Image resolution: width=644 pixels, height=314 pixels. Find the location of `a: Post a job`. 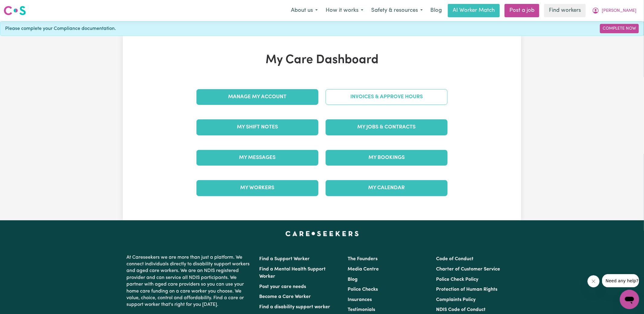

a: Post a job is located at coordinates (522, 11).